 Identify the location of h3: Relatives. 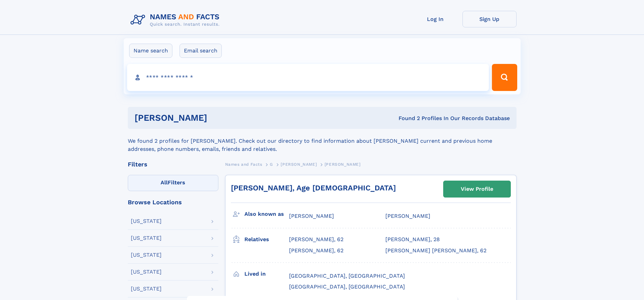
(267, 239).